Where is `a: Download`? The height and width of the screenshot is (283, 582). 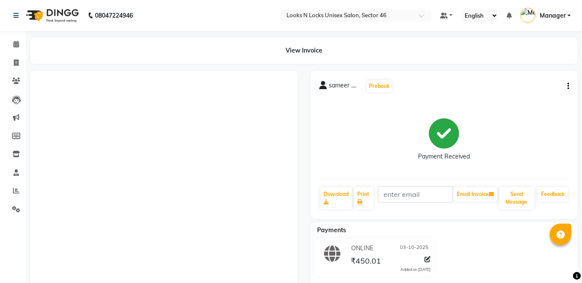
a: Download is located at coordinates (336, 198).